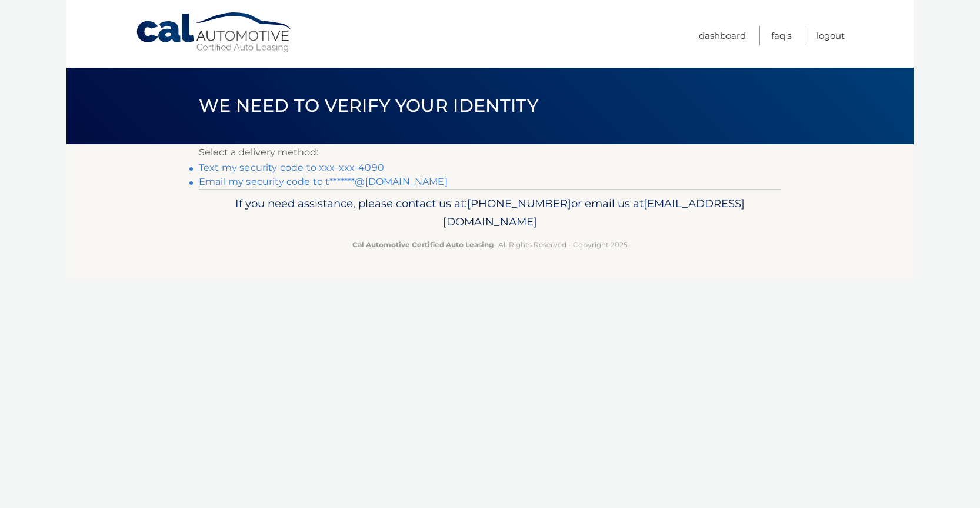 The image size is (980, 508). I want to click on a: Dashboard, so click(722, 35).